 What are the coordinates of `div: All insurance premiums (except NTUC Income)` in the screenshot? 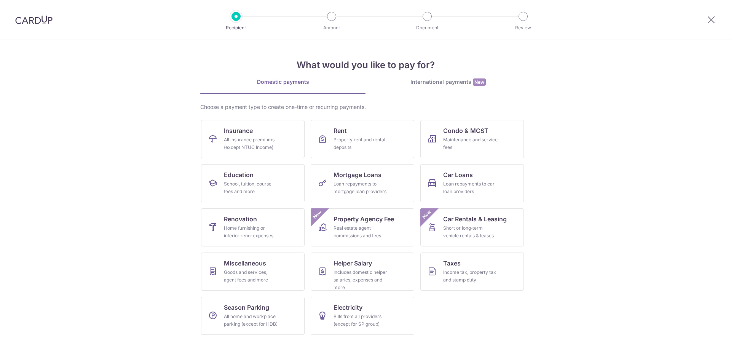 It's located at (251, 143).